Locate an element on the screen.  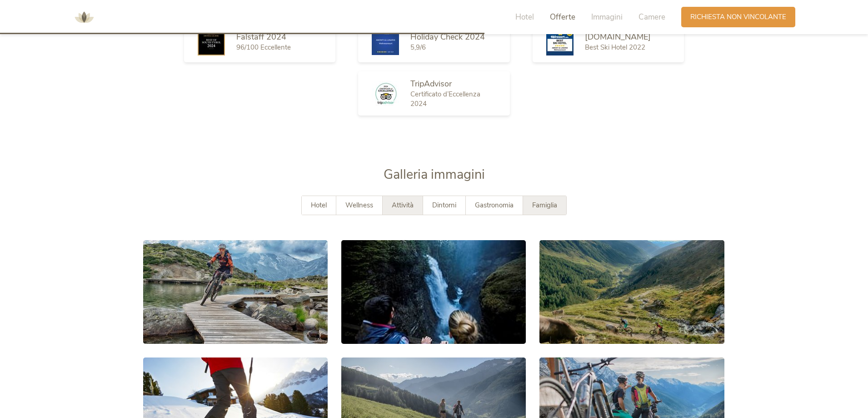
span: Certificato d’Eccellenza 2024 is located at coordinates (446, 98).